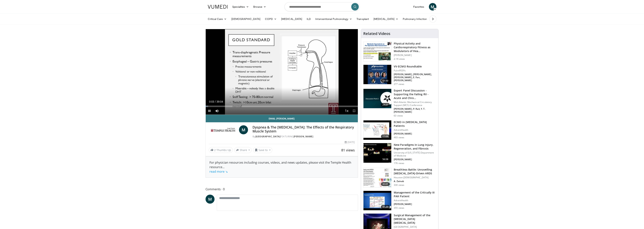 The image size is (644, 229). Describe the element at coordinates (386, 137) in the screenshot. I see `span: 17:06` at that location.